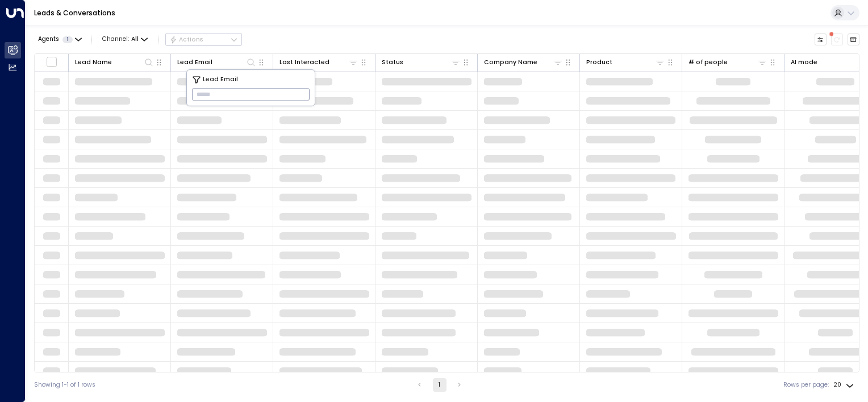 This screenshot has width=868, height=402. Describe the element at coordinates (439, 385) in the screenshot. I see `button: page 1` at that location.